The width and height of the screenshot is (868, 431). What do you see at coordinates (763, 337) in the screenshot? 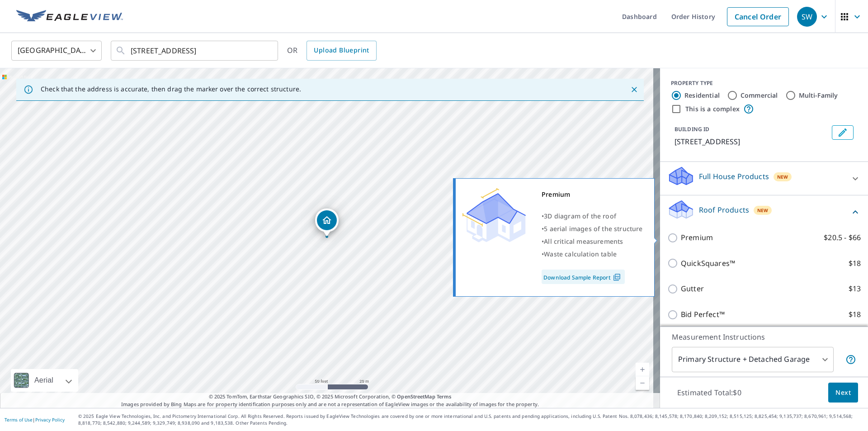
I see `p: Measurement Instructions` at bounding box center [763, 337].